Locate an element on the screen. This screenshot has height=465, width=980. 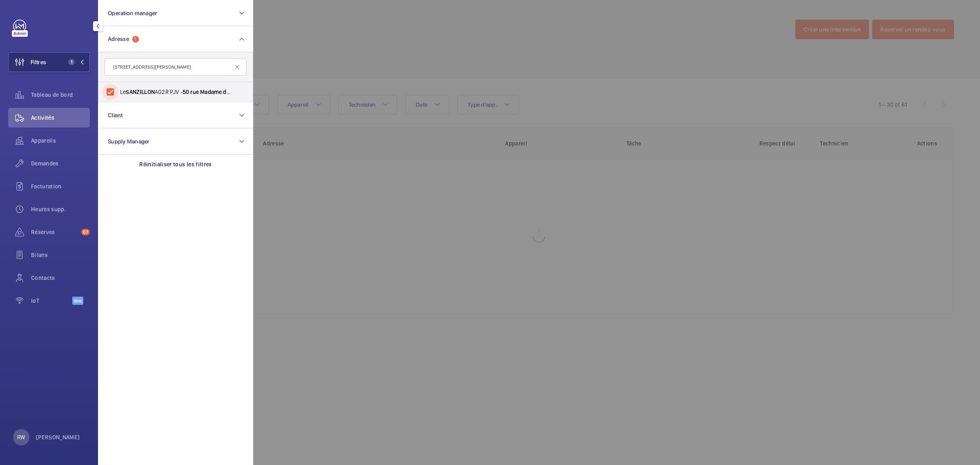
span: Appareils is located at coordinates (60, 140).